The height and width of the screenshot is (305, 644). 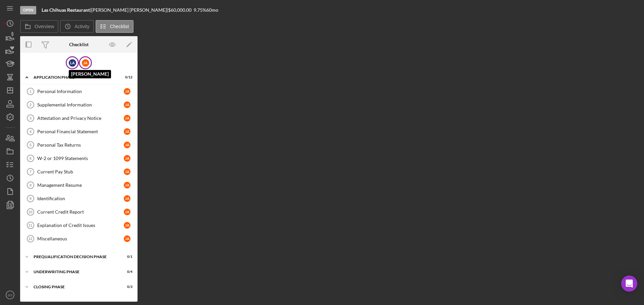 What do you see at coordinates (79, 185) in the screenshot?
I see `a: 8Management ResumeJA` at bounding box center [79, 185].